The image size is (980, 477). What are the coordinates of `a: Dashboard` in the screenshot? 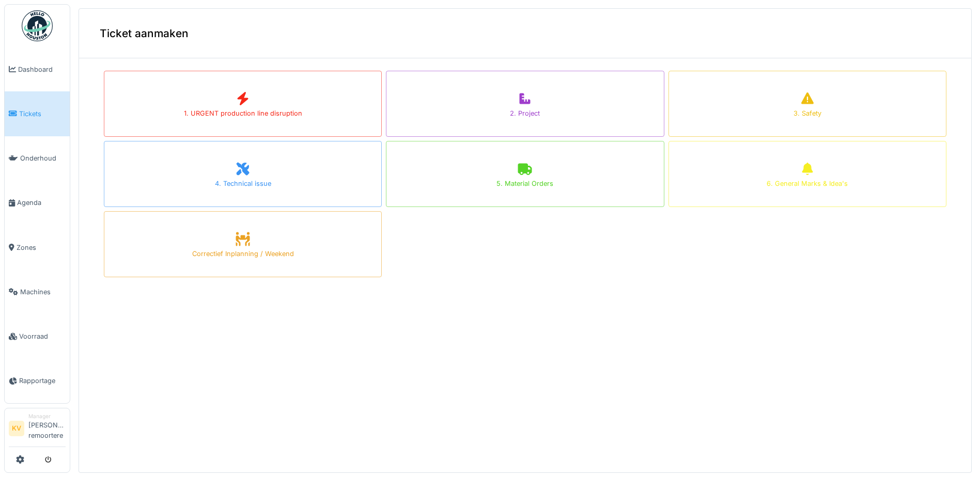 It's located at (37, 69).